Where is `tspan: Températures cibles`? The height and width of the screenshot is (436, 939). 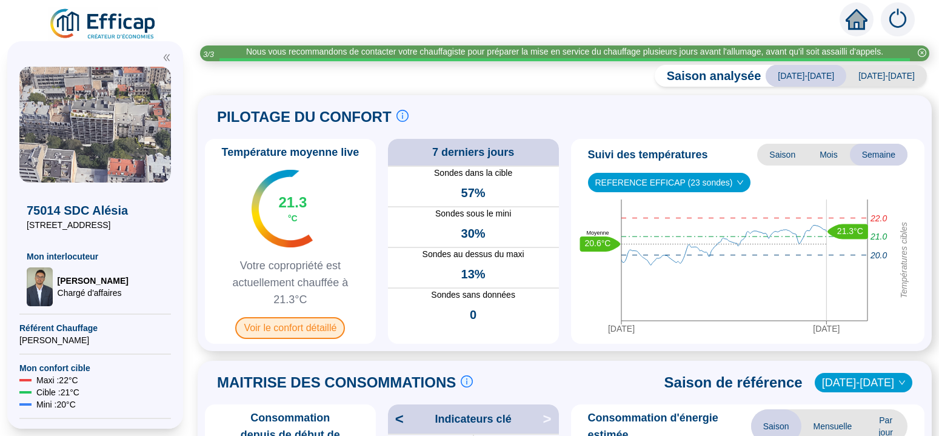
tspan: Températures cibles is located at coordinates (903, 260).